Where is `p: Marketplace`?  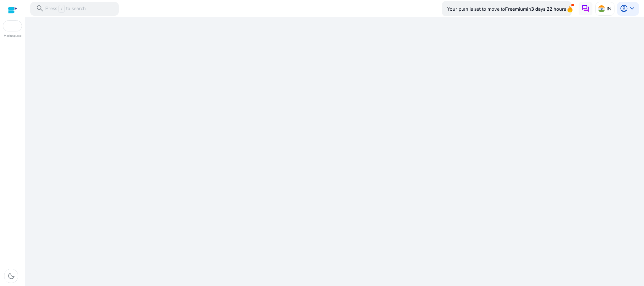 p: Marketplace is located at coordinates (13, 36).